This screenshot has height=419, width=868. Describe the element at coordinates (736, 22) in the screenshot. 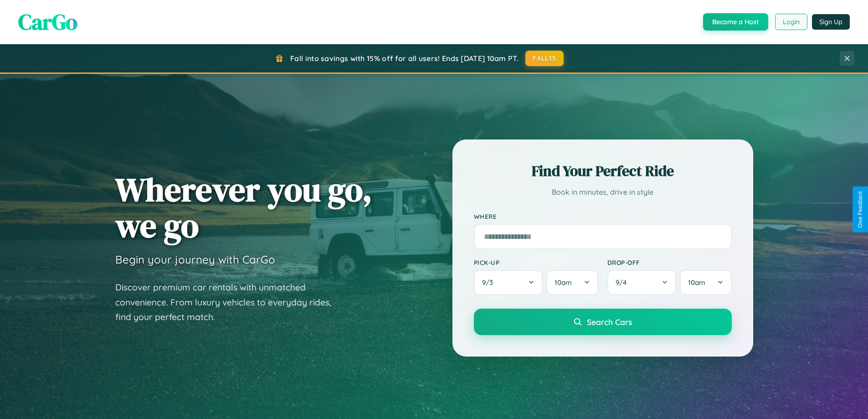

I see `button: Become a Host` at that location.